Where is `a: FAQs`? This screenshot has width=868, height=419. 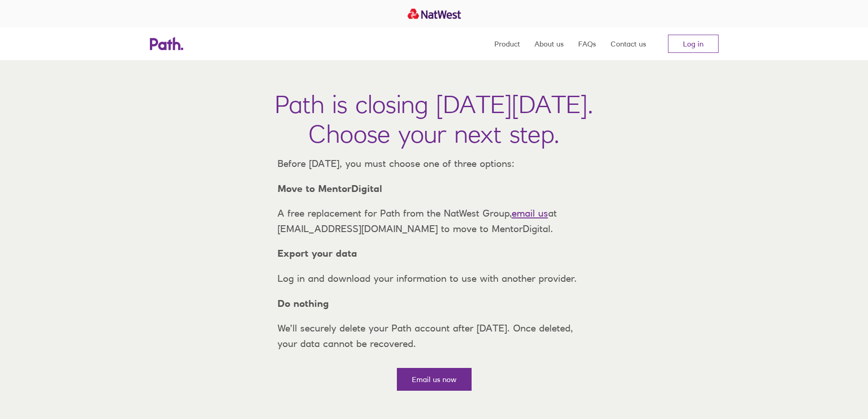 a: FAQs is located at coordinates (587, 44).